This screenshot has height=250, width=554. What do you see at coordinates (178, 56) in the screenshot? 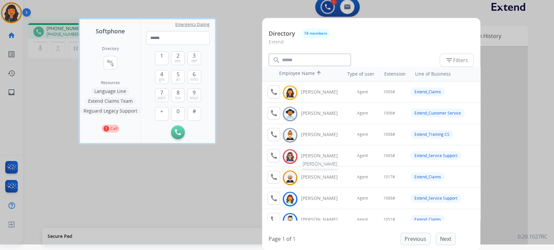
I see `span: 2` at bounding box center [178, 56].